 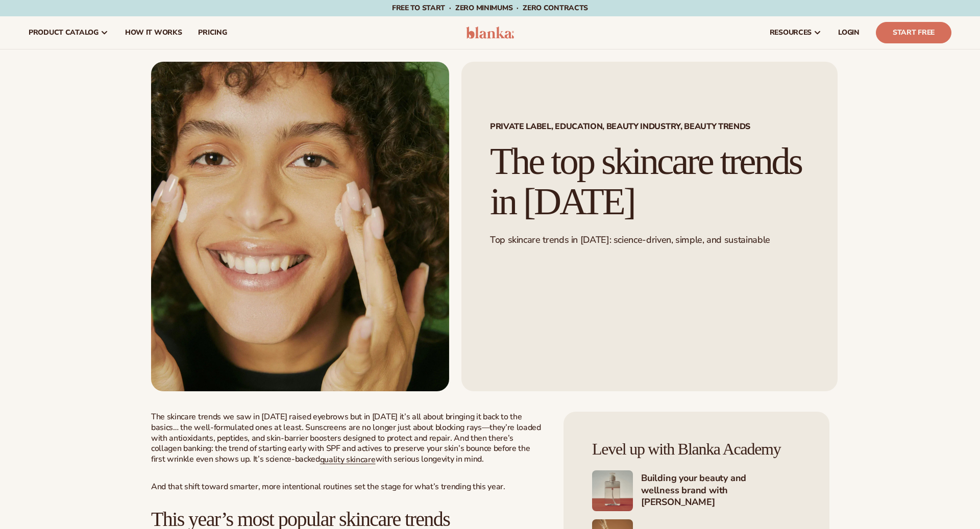 I want to click on span: with serious longevity in mind., so click(x=430, y=459).